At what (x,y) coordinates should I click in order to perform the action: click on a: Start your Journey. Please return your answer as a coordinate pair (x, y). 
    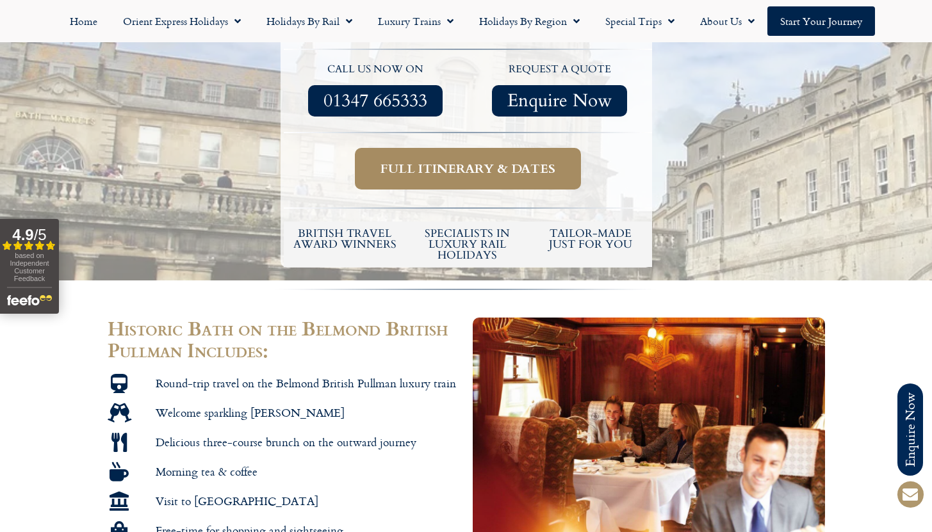
    Looking at the image, I should click on (821, 21).